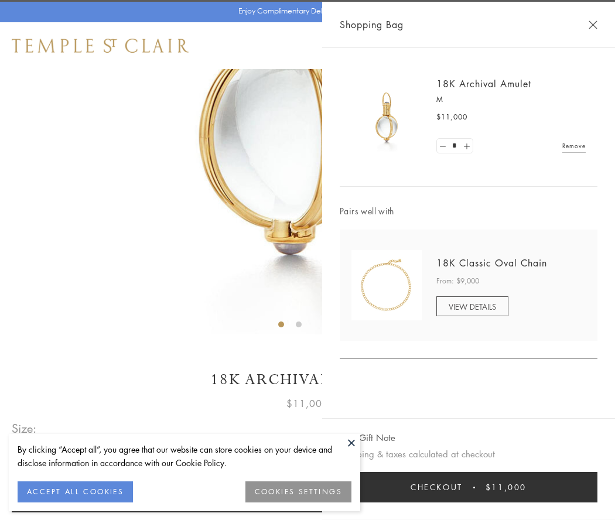 The width and height of the screenshot is (615, 520). What do you see at coordinates (472, 306) in the screenshot?
I see `a: VIEW DETAILS` at bounding box center [472, 306].